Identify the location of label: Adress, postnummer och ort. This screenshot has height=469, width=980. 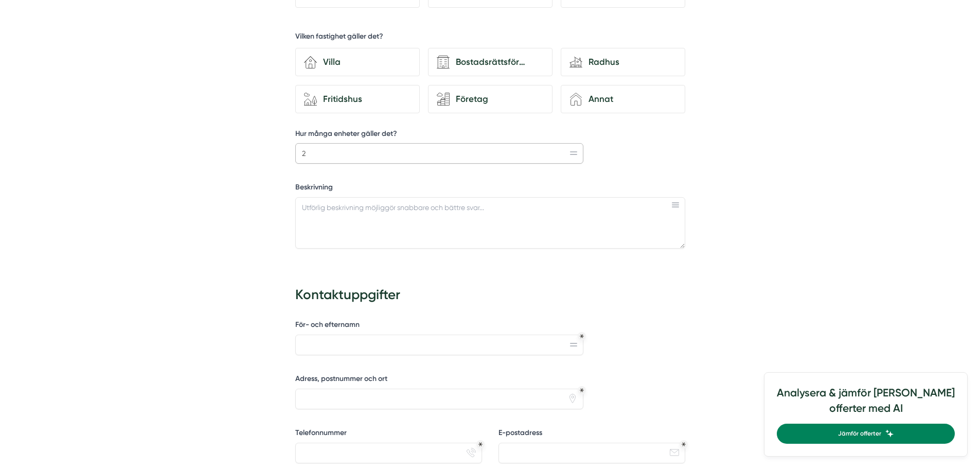
(439, 380).